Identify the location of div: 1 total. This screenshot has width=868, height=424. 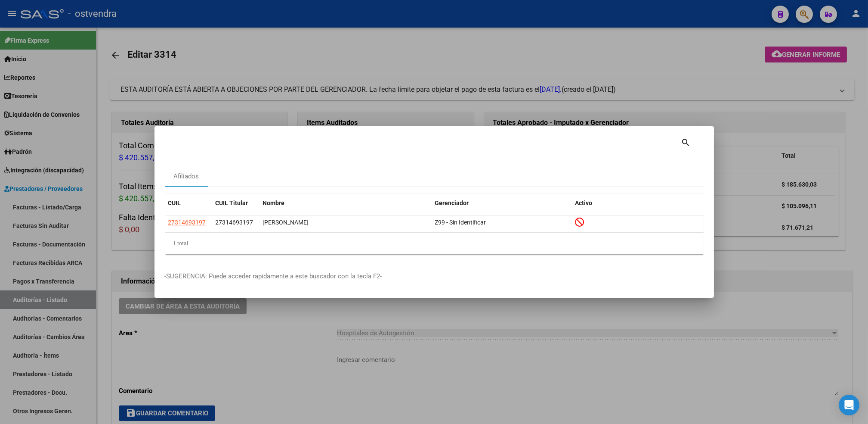
(434, 243).